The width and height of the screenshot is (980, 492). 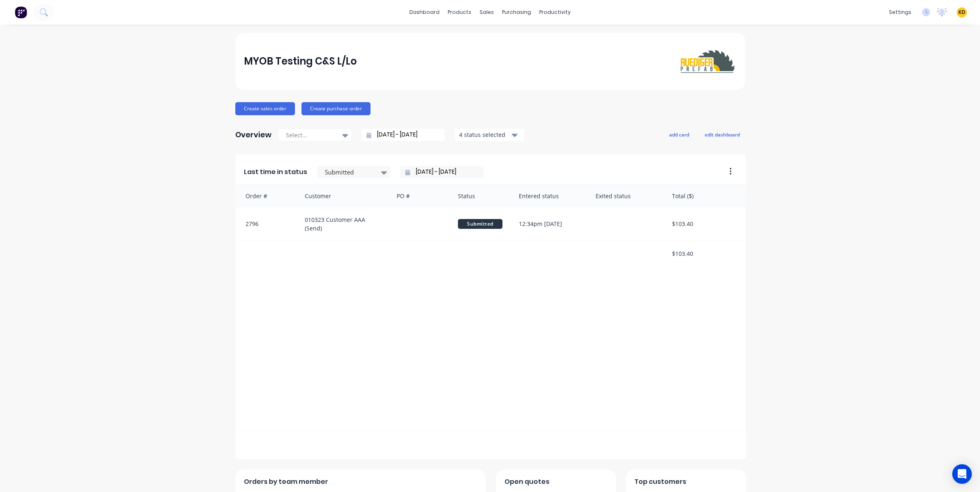 I want to click on img: MYOB Testing C&S L/Lo, so click(x=707, y=62).